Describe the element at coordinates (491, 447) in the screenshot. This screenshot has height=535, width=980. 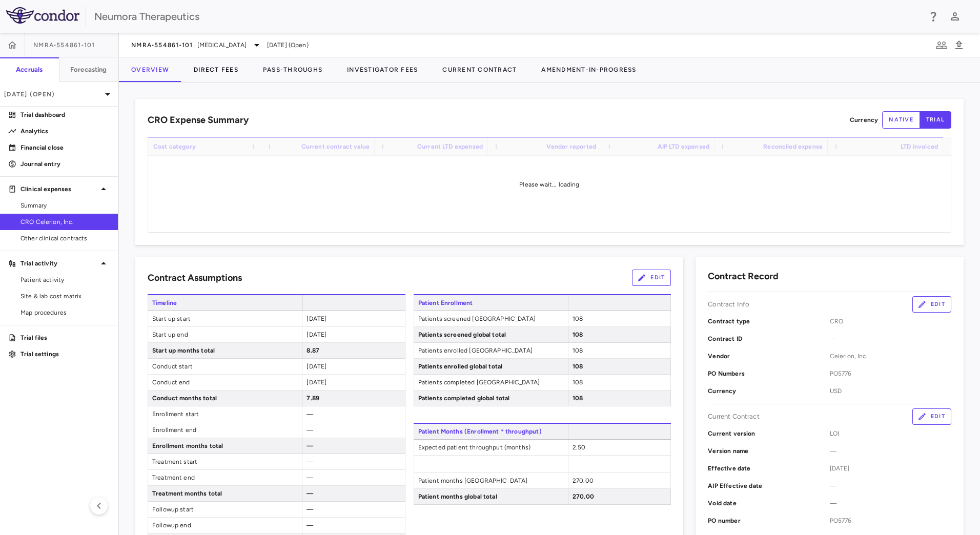
I see `span: Expected patient throughput (months)` at that location.